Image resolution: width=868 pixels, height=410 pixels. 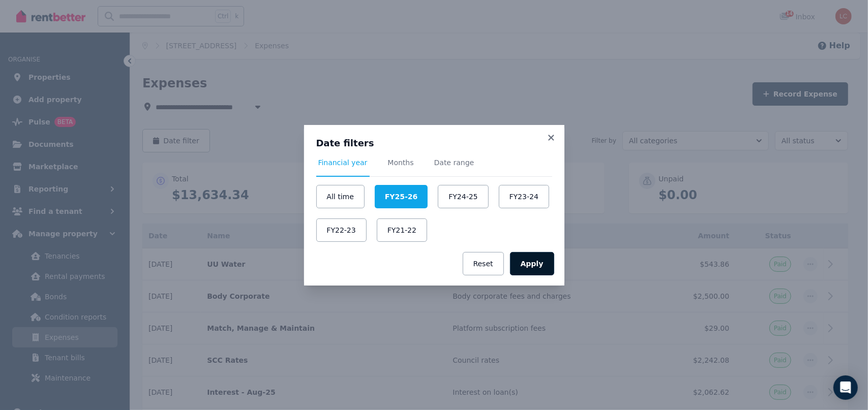 What do you see at coordinates (341, 230) in the screenshot?
I see `button: FY22-23` at bounding box center [341, 230].